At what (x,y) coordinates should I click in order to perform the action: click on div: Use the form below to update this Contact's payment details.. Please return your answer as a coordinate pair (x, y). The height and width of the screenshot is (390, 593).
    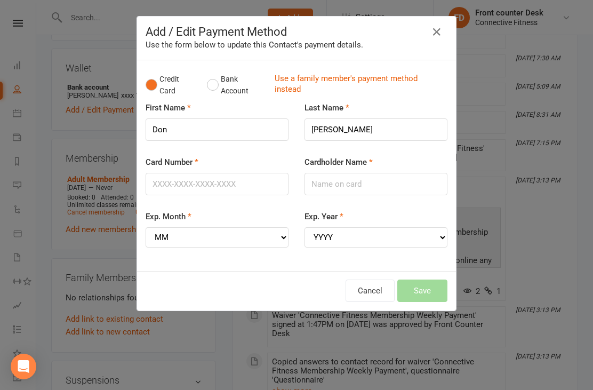
    Looking at the image, I should click on (296, 45).